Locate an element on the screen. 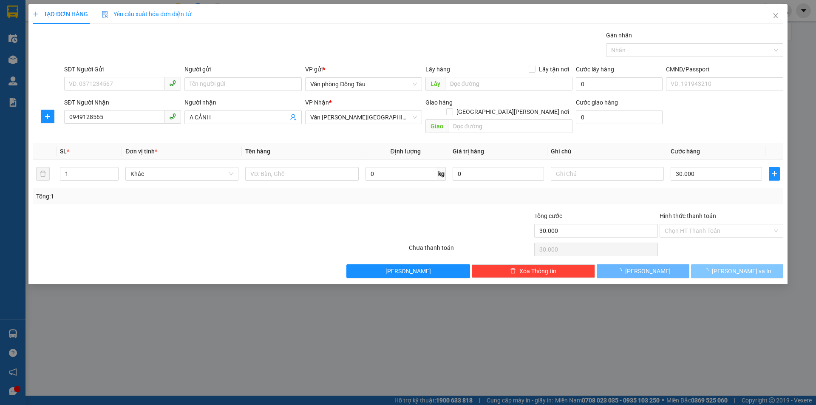 The height and width of the screenshot is (405, 816). div: Người gửi is located at coordinates (243, 69).